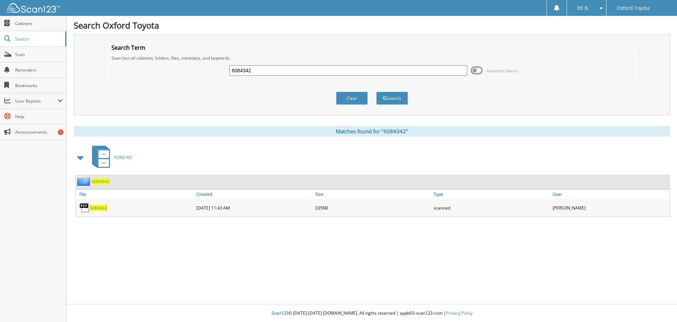  I want to click on div: 1, so click(61, 132).